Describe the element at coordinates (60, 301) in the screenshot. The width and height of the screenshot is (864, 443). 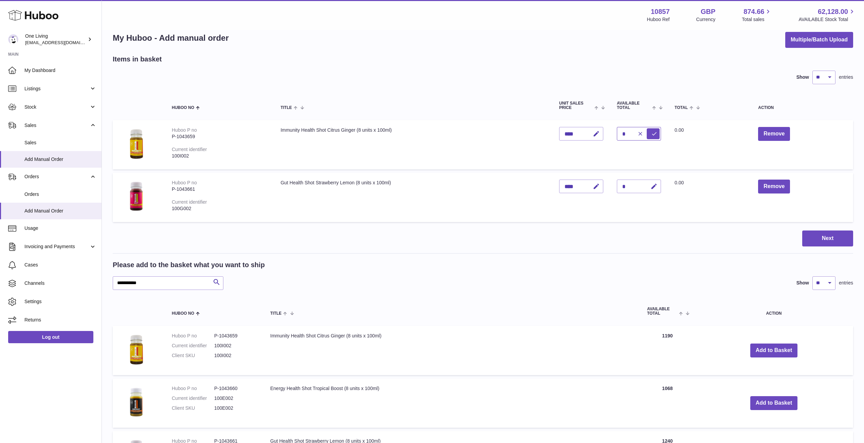
I see `span: Settings` at that location.